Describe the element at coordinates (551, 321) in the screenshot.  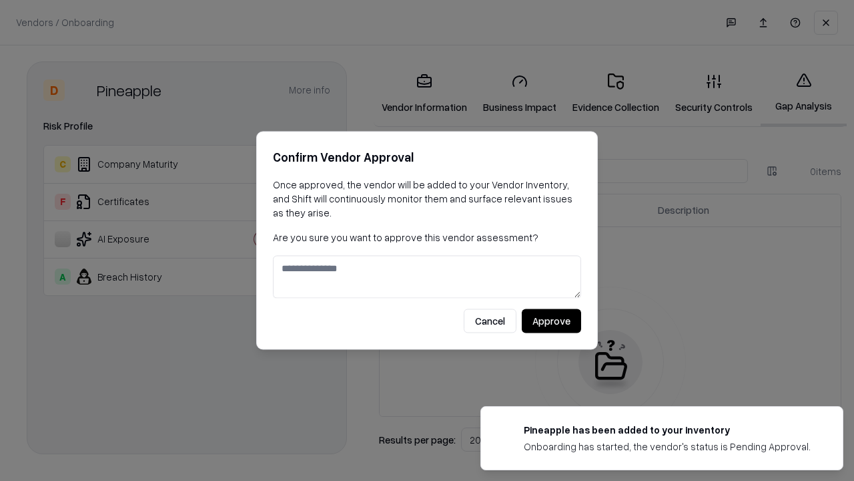
I see `button: Approve` at that location.